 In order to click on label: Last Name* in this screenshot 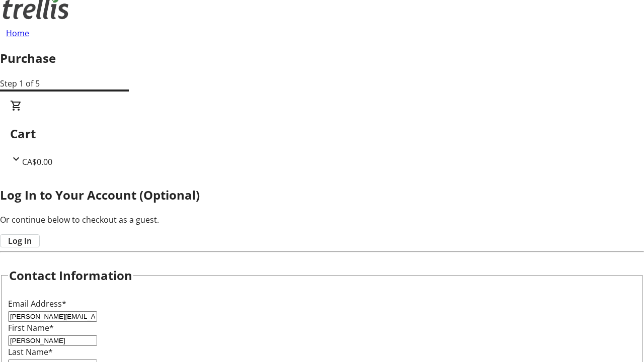, I will do `click(30, 352)`.